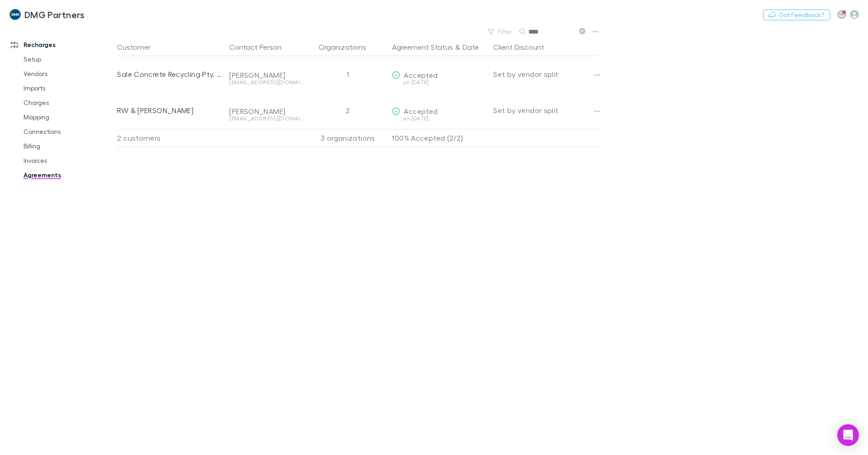  Describe the element at coordinates (68, 103) in the screenshot. I see `a: Charges` at that location.